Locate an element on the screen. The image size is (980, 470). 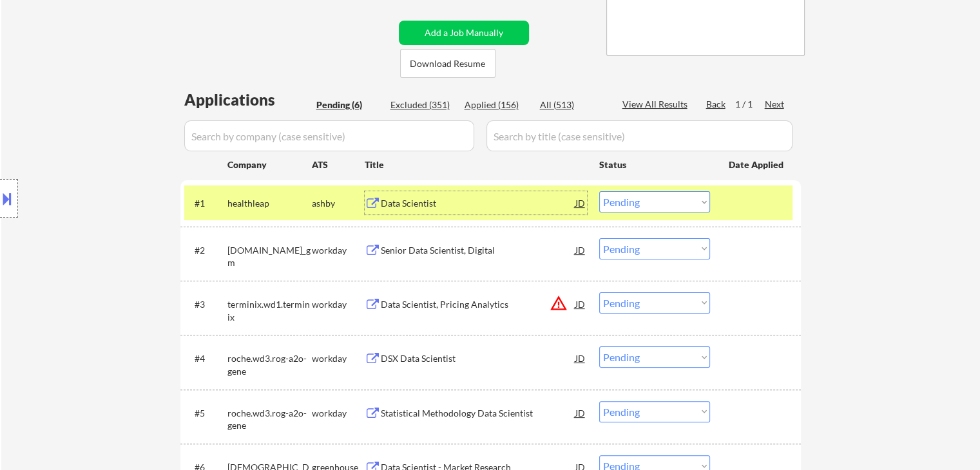
div: Company is located at coordinates (269, 164).